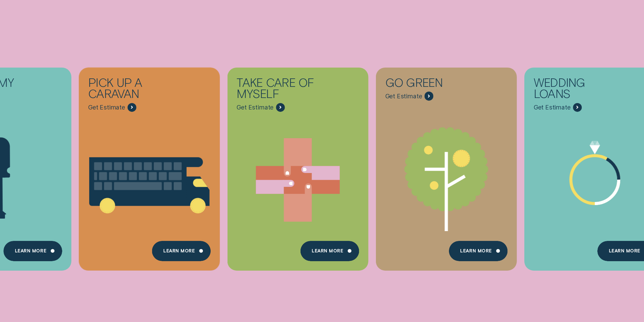 The height and width of the screenshot is (322, 644). What do you see at coordinates (431, 84) in the screenshot?
I see `div: Go green` at bounding box center [431, 84].